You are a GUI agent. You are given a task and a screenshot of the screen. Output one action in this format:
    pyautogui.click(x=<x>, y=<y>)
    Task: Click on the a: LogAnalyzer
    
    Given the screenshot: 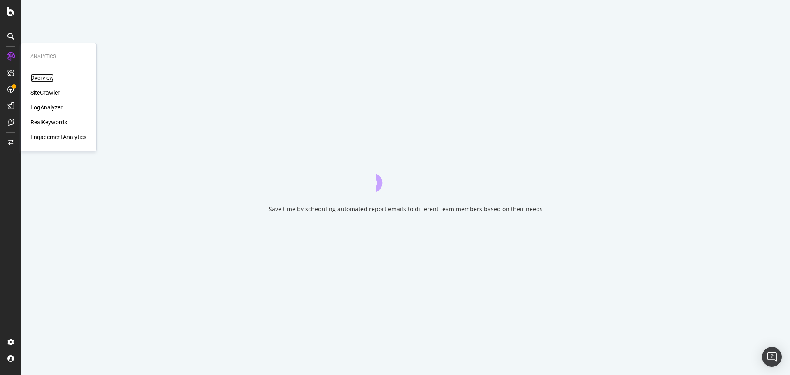 What is the action you would take?
    pyautogui.click(x=47, y=107)
    